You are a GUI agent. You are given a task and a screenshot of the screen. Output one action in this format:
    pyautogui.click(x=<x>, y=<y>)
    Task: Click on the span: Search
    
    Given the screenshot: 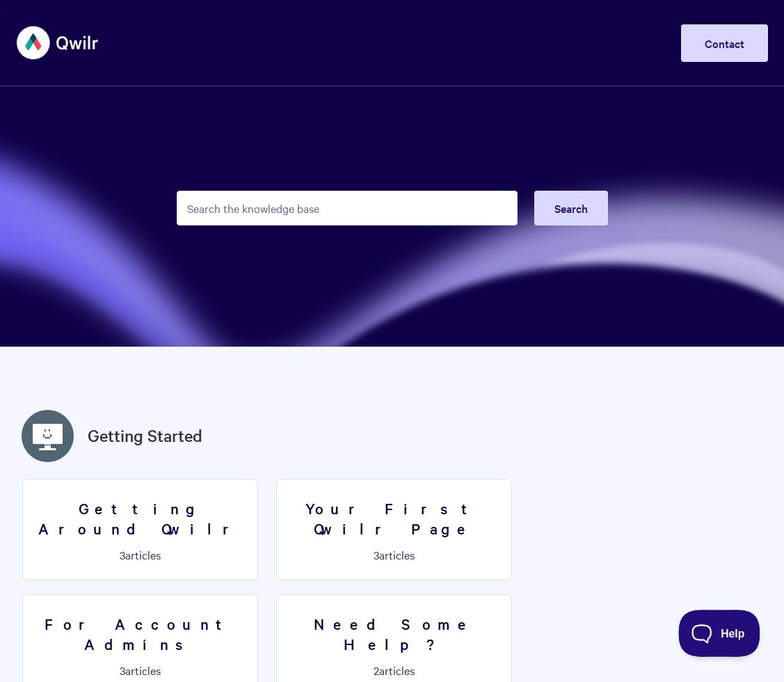 What is the action you would take?
    pyautogui.click(x=572, y=208)
    